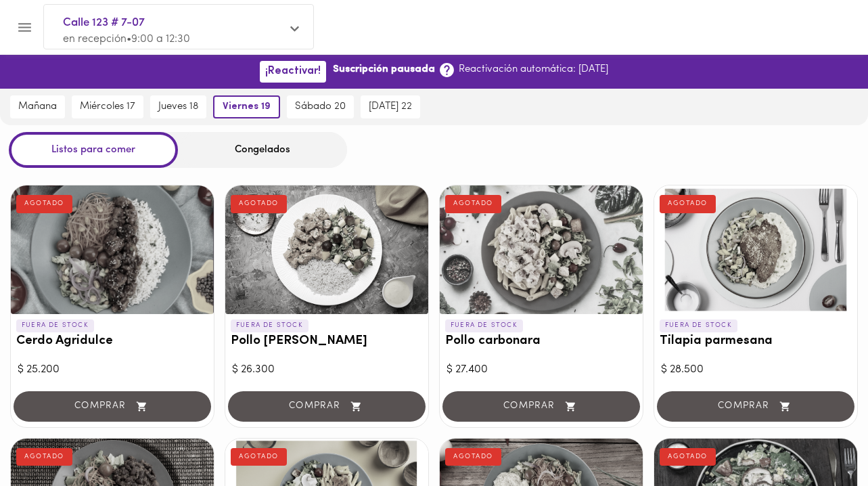  What do you see at coordinates (542, 369) in the screenshot?
I see `div: $ 27.400` at bounding box center [542, 369].